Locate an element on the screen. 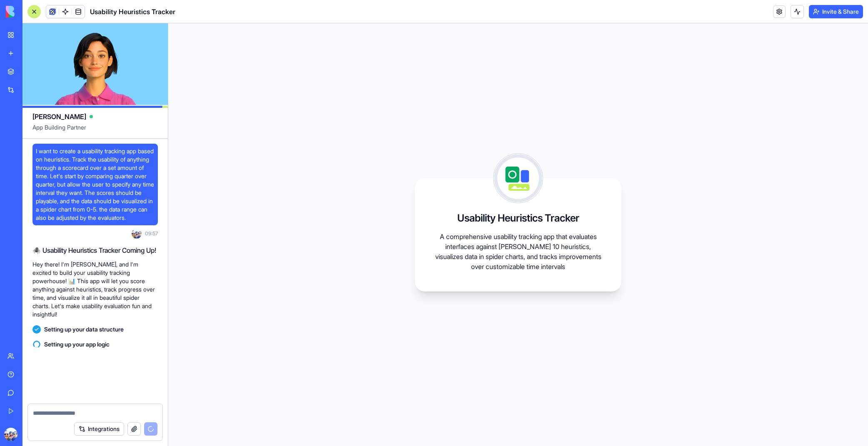  img: logo is located at coordinates (31, 11).